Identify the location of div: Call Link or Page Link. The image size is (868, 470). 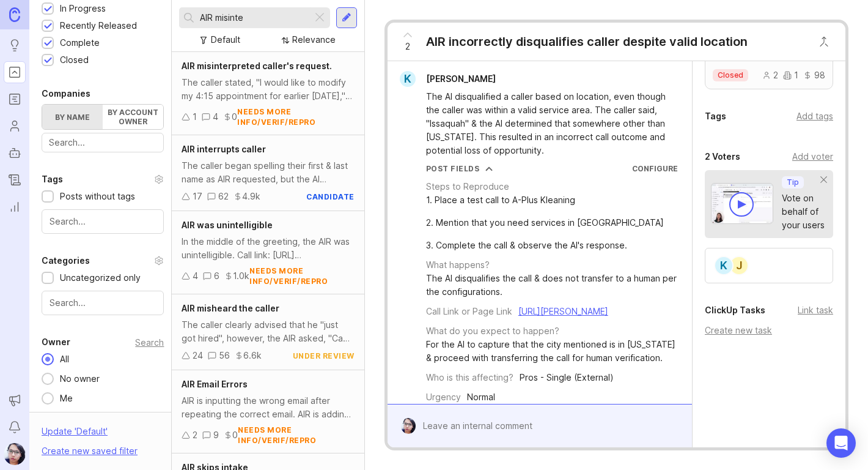
(469, 311).